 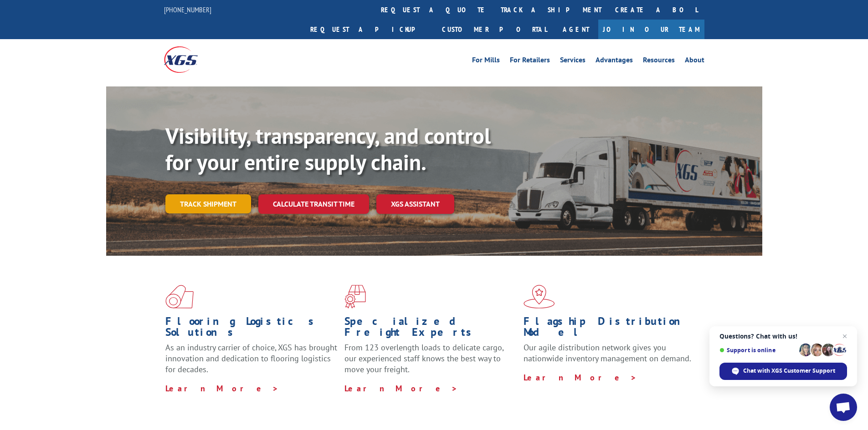 What do you see at coordinates (180, 296) in the screenshot?
I see `img: xgs-icon-total-supply-chain-intelligence-red` at bounding box center [180, 296].